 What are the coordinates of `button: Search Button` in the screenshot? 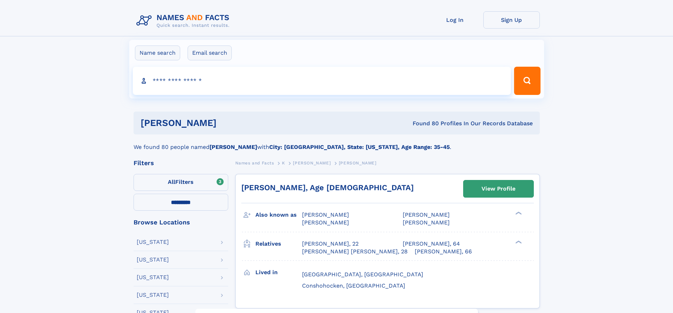 It's located at (527, 81).